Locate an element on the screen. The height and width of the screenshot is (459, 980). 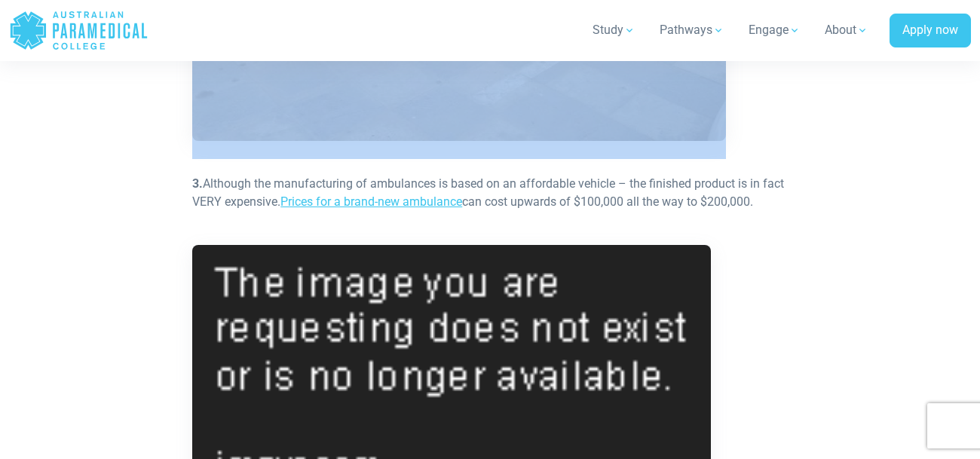
a: Apply now is located at coordinates (930, 30).